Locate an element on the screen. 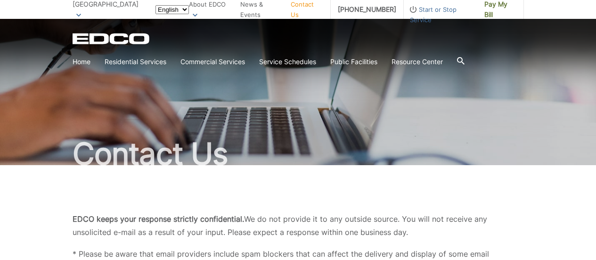 The height and width of the screenshot is (260, 596). a: Home is located at coordinates (82, 62).